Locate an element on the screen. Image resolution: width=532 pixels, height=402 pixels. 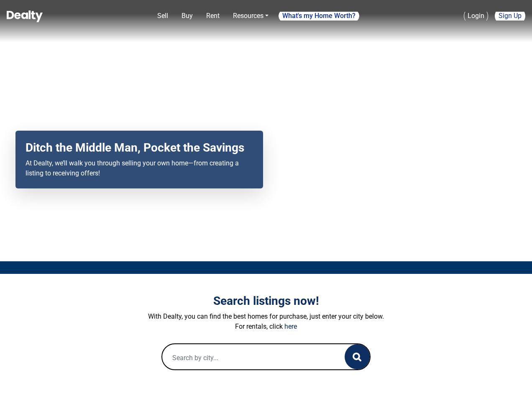
input: Search by city... is located at coordinates (245, 357).